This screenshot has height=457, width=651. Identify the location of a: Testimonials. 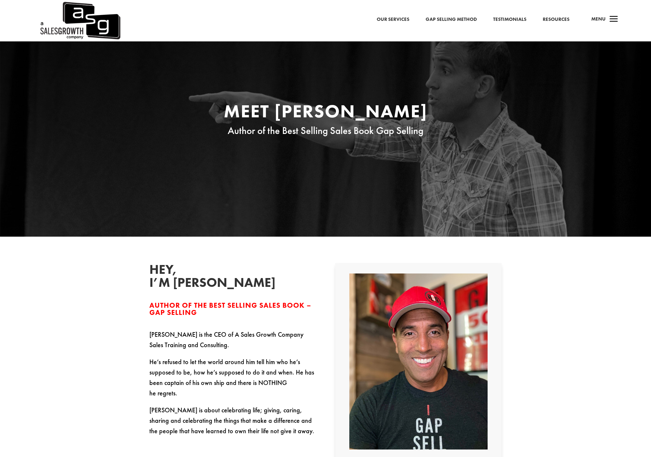
(509, 20).